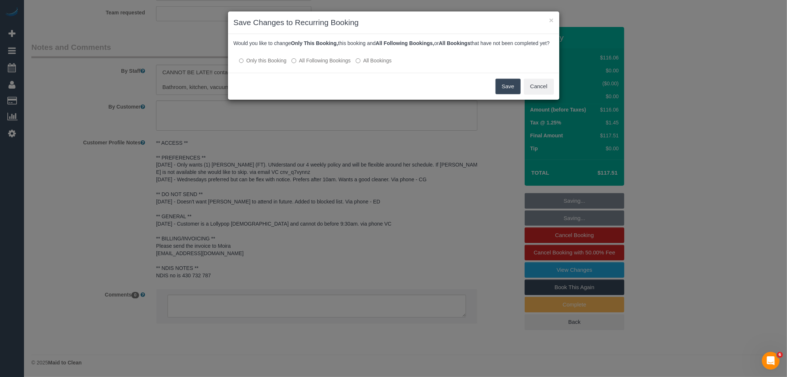 The image size is (787, 377). Describe the element at coordinates (508, 86) in the screenshot. I see `button: Save` at that location.